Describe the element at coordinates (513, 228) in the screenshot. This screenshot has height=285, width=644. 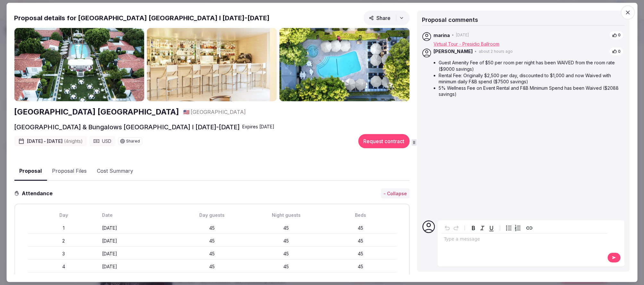
I see `div: toggle group` at that location.